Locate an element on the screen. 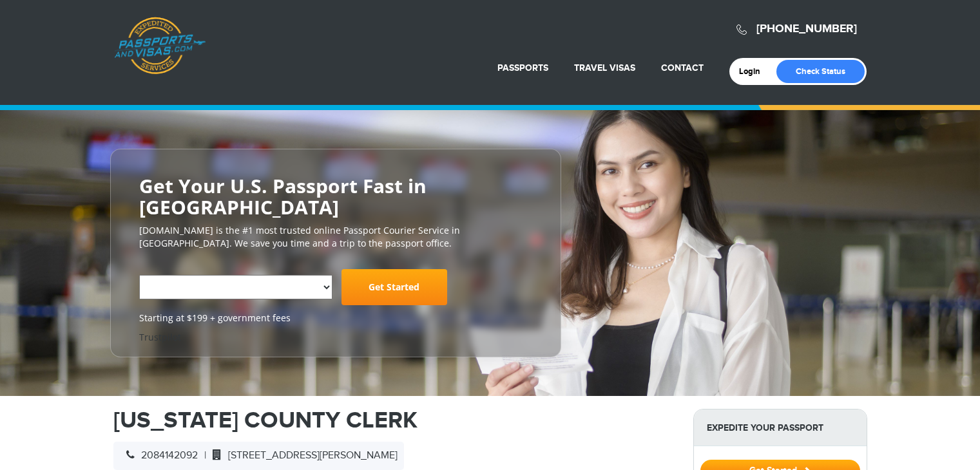 The height and width of the screenshot is (470, 980). span: Starting at $199 + government fees is located at coordinates (336, 318).